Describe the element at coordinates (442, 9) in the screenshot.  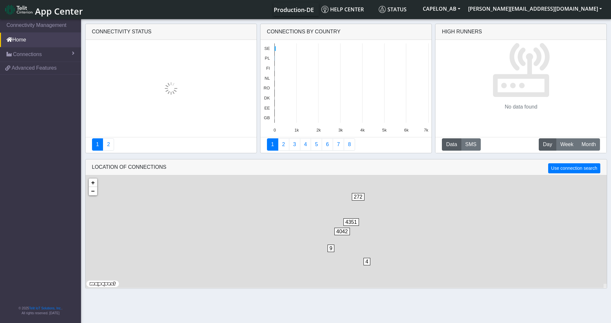
I see `button: CAPELON_AB` at that location.